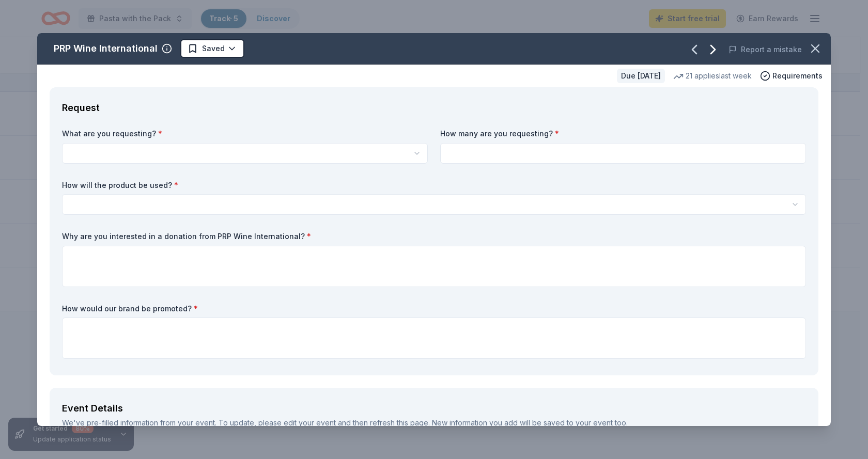 Image resolution: width=868 pixels, height=459 pixels. What do you see at coordinates (434, 409) in the screenshot?
I see `div: Event Details` at bounding box center [434, 409].